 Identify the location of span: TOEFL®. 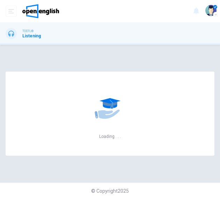
(28, 31).